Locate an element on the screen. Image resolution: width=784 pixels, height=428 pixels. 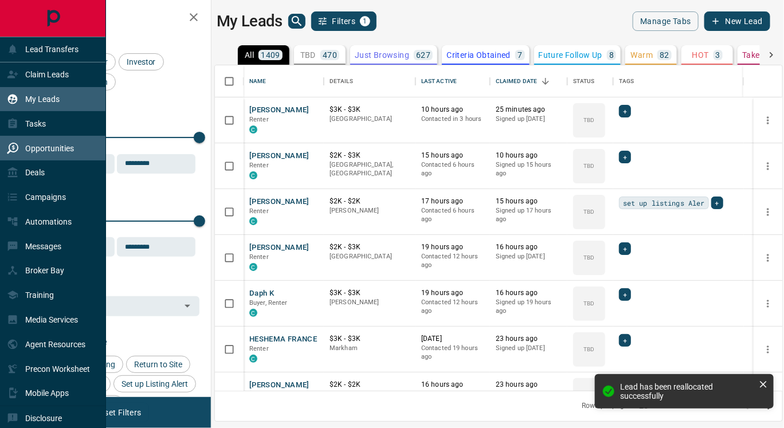
p: Signed up 19 hours ago is located at coordinates (528, 306).